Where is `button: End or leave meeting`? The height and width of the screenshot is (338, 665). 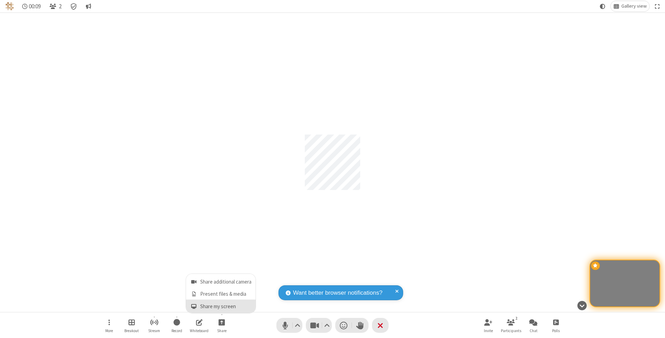 button: End or leave meeting is located at coordinates (380, 325).